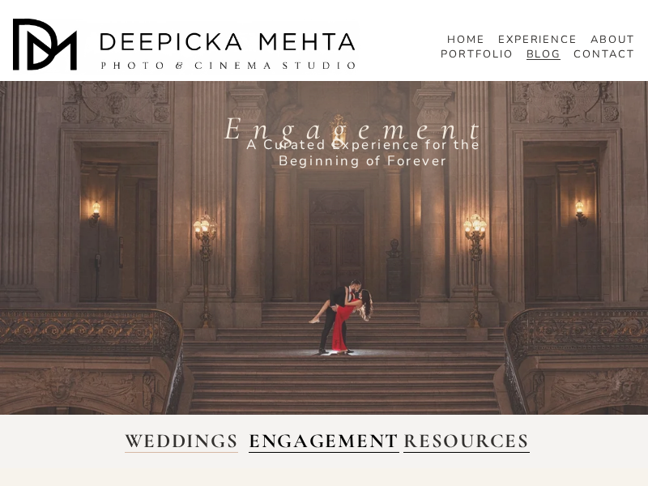 The image size is (648, 486). What do you see at coordinates (538, 41) in the screenshot?
I see `a: EXPERIENCE` at bounding box center [538, 41].